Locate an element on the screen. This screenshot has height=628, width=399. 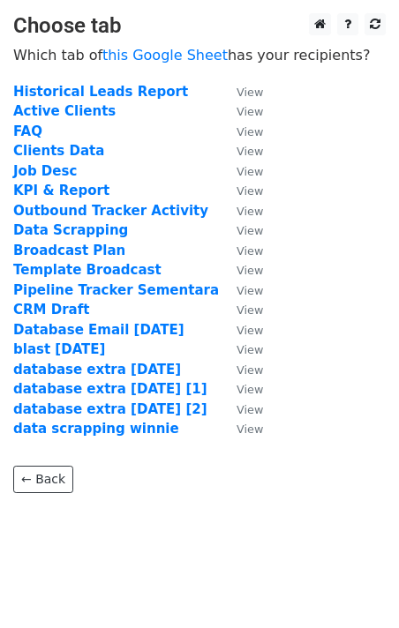
strong: Historical Leads Report is located at coordinates (101, 92).